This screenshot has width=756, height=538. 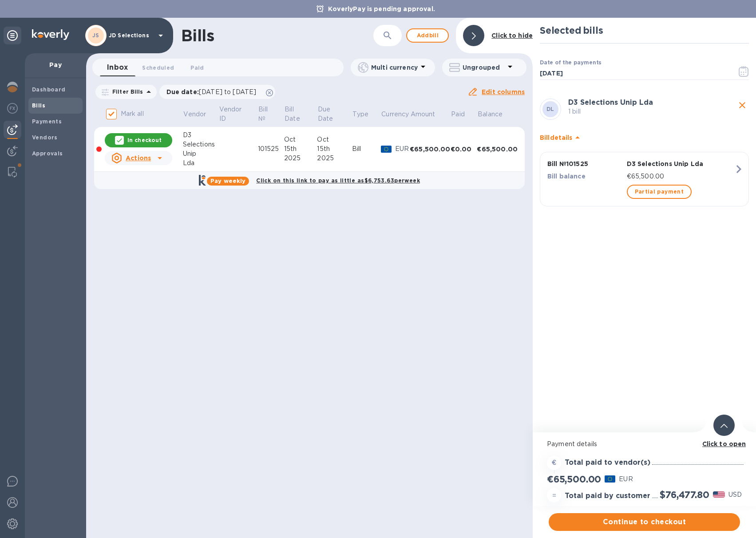 I want to click on div: Selections, so click(x=201, y=144).